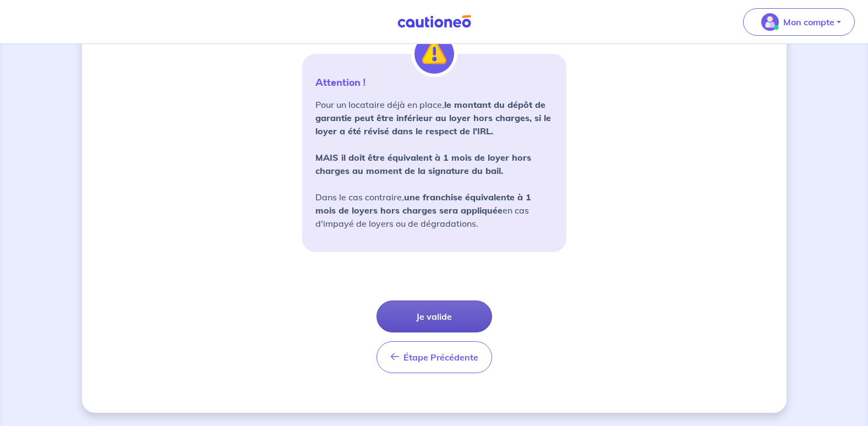 This screenshot has width=868, height=426. What do you see at coordinates (434, 316) in the screenshot?
I see `button: Je valide` at bounding box center [434, 316].